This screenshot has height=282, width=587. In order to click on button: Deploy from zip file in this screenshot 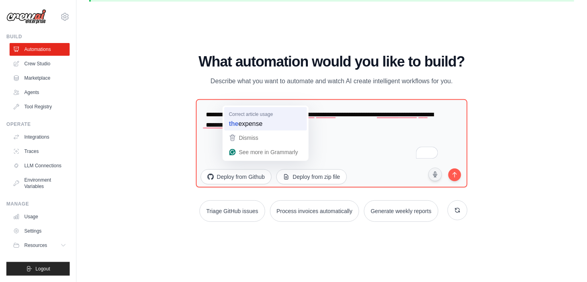, I will do `click(311, 177)`.